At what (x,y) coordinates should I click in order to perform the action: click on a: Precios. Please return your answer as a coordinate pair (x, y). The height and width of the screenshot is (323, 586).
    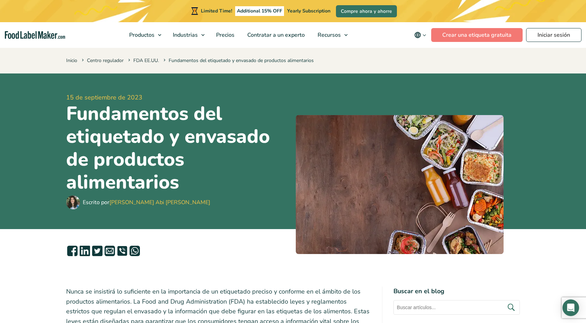
    Looking at the image, I should click on (224, 35).